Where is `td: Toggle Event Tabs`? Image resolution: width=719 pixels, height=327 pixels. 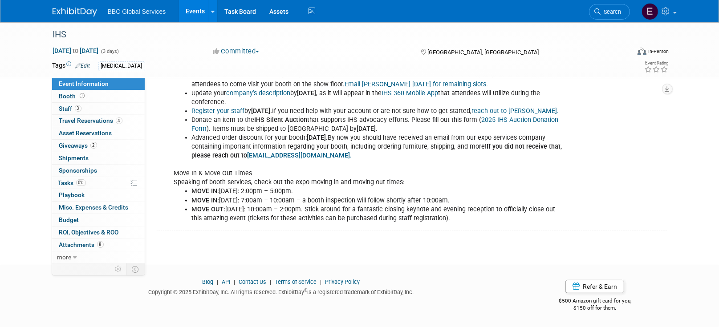
td: Toggle Event Tabs is located at coordinates (135, 269).